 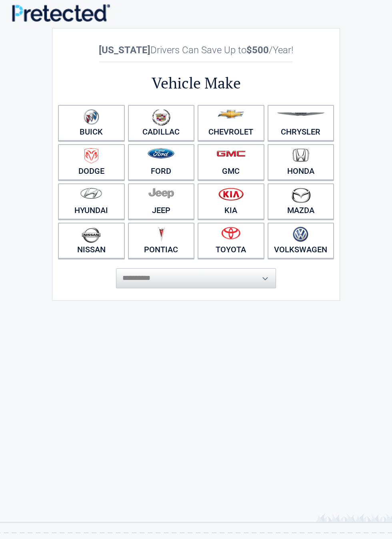 I want to click on a: Kia, so click(x=231, y=201).